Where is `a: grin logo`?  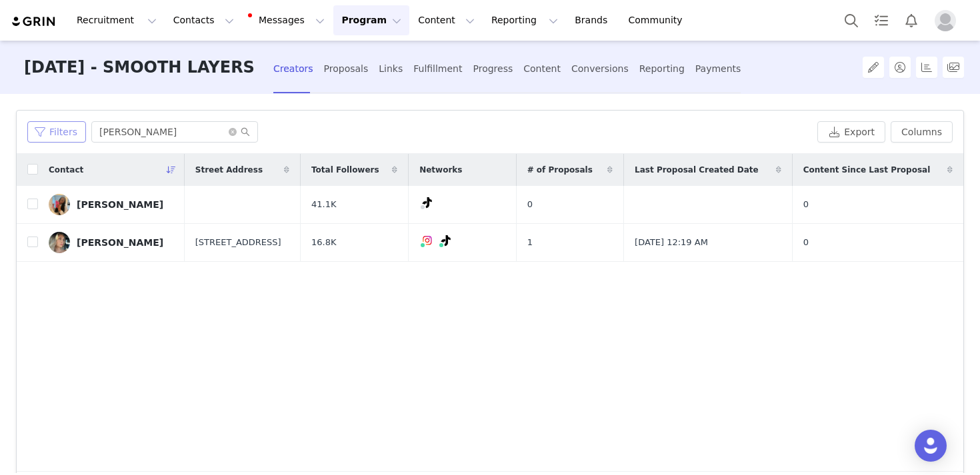 a: grin logo is located at coordinates (34, 22).